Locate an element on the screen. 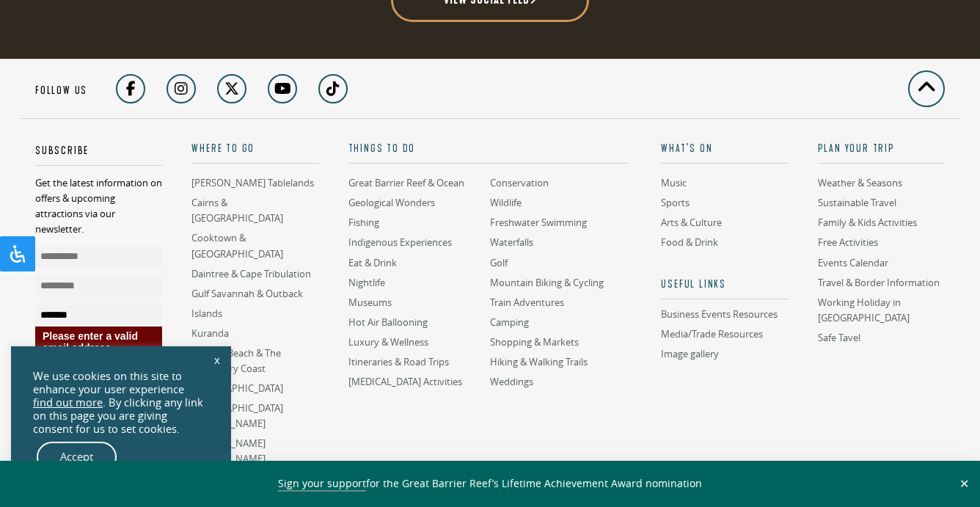 The height and width of the screenshot is (507, 980). a: Events Calendar is located at coordinates (853, 263).